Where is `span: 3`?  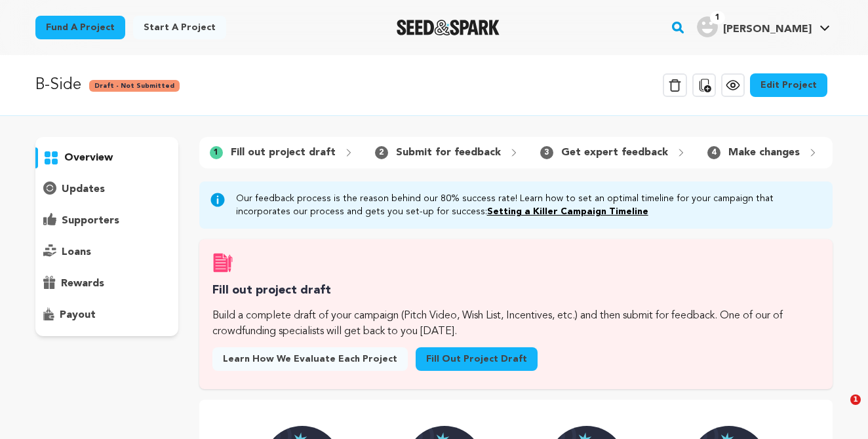
span: 3 is located at coordinates (547, 152).